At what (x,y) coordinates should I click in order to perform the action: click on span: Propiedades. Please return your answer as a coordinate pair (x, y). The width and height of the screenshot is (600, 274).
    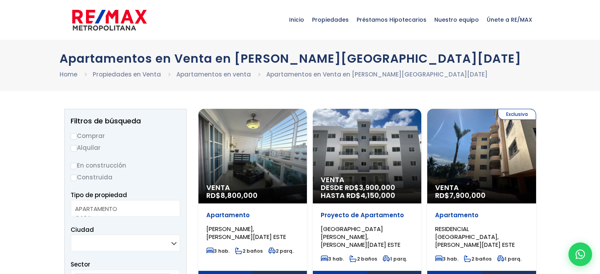
    Looking at the image, I should click on (330, 20).